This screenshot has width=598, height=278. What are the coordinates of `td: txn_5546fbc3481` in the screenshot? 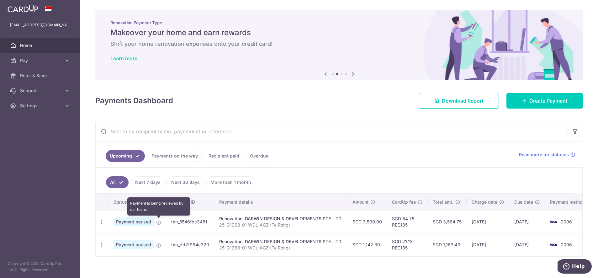 It's located at (190, 221).